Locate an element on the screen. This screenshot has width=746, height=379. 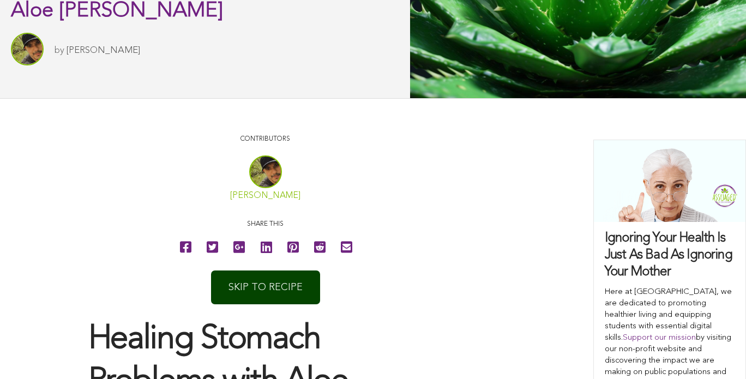
a: SKIP TO RECIPE is located at coordinates (265, 287).